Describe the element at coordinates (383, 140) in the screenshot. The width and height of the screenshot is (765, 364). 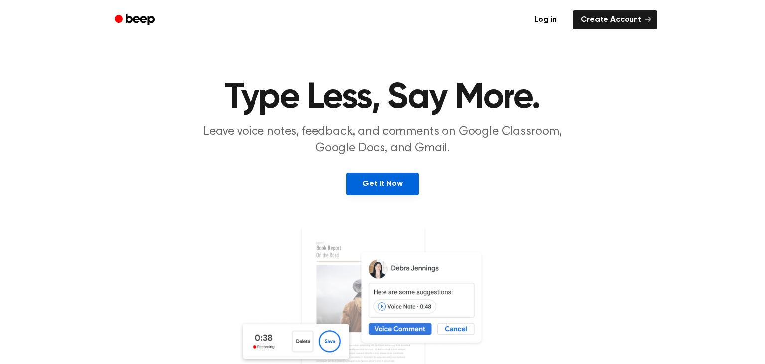
I see `p: Leave voice notes, feedback, and comments on Google Classroom, Google Docs, and Gmail.` at that location.